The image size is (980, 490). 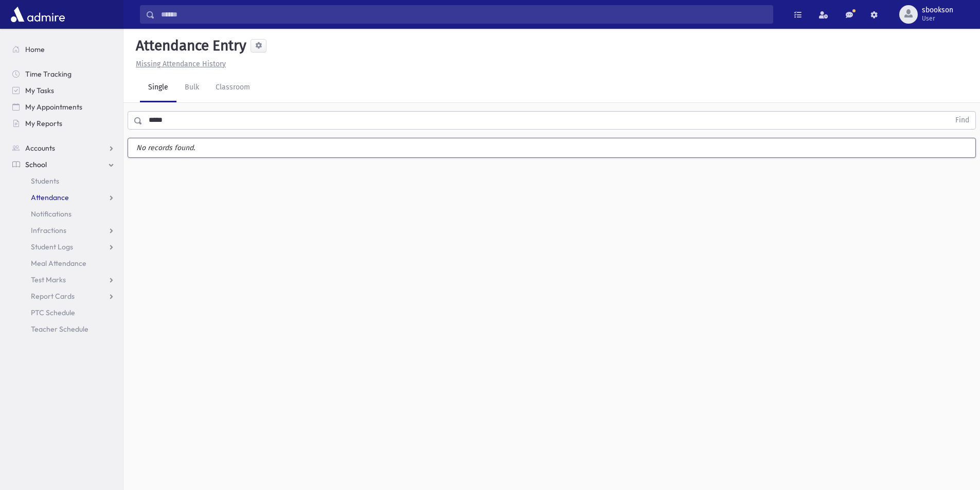 What do you see at coordinates (962, 120) in the screenshot?
I see `button: Find` at bounding box center [962, 120].